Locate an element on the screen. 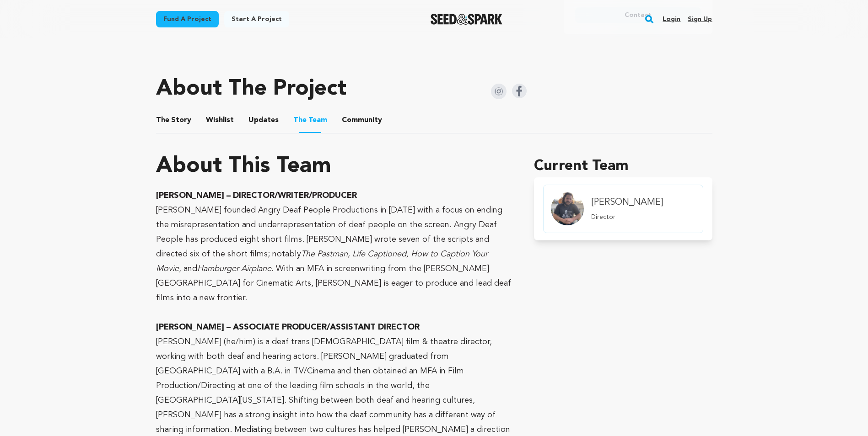 The height and width of the screenshot is (436, 868). em: Hamburger Airplane is located at coordinates (234, 269).